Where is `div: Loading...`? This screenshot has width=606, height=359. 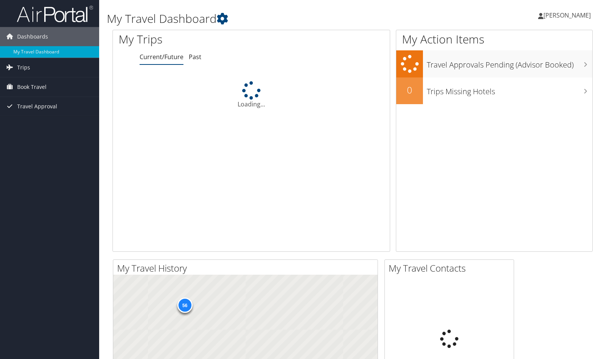
div: Loading... is located at coordinates (251, 95).